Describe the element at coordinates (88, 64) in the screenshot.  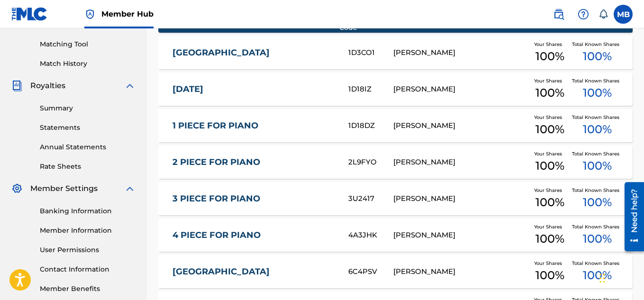
I see `a: Match History` at that location.